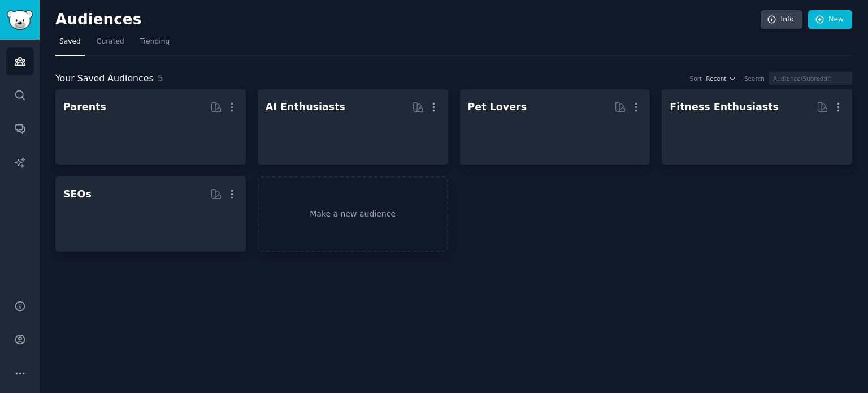 The width and height of the screenshot is (868, 393). Describe the element at coordinates (755, 78) in the screenshot. I see `div: Search` at that location.